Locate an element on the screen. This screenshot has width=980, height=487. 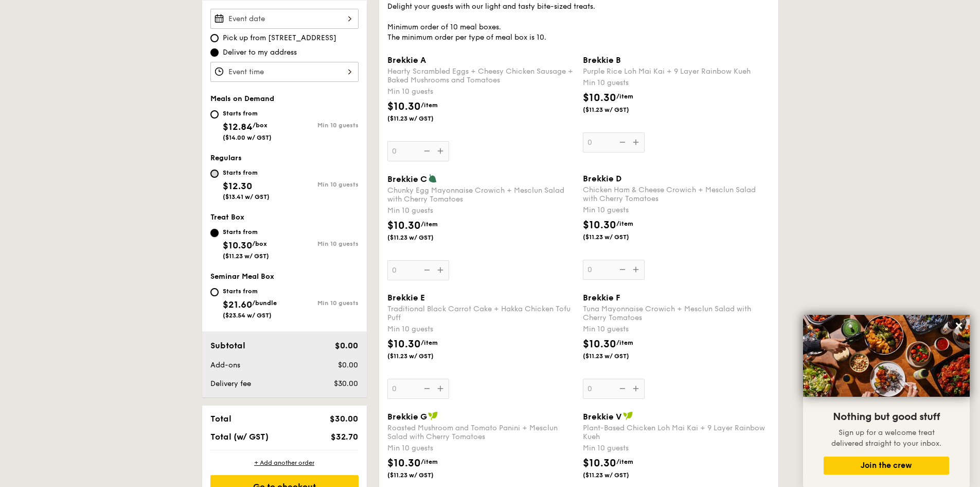
div: Roasted Mushroom and Tomato Panini + Mesclun Salad with Cherry Tomatoes is located at coordinates (481, 432).